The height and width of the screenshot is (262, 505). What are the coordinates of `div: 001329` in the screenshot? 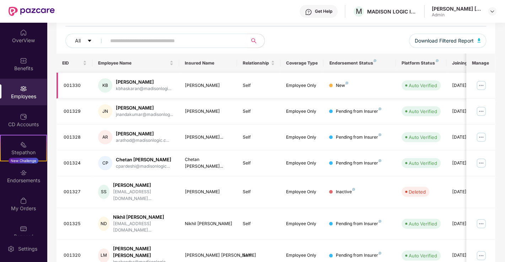 It's located at (75, 112).